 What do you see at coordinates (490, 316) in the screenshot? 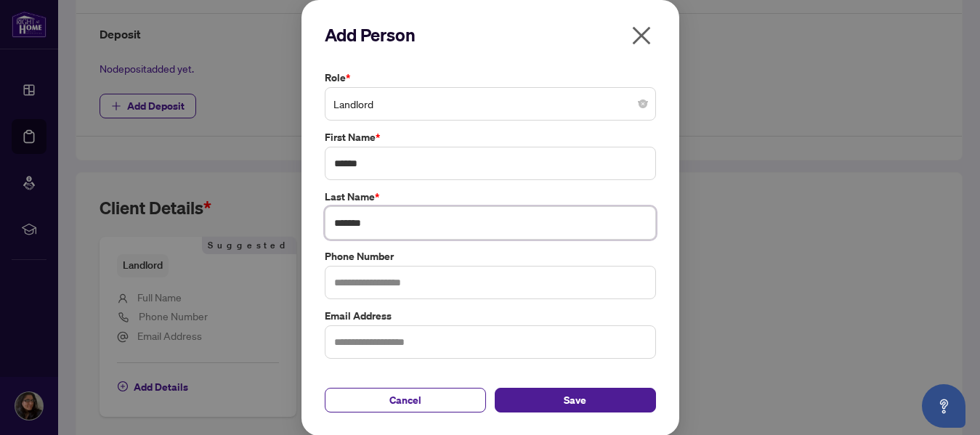
I see `label: Email Address` at bounding box center [490, 316].